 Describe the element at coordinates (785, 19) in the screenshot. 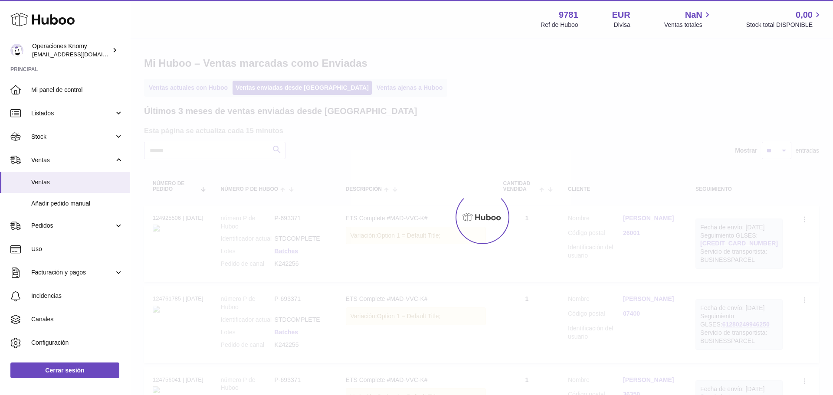

I see `a: 0,00 Stock total DISPONIBLE` at that location.